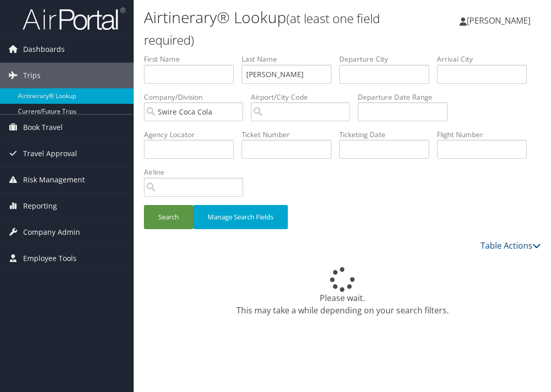  I want to click on label: Ticket Number, so click(291, 134).